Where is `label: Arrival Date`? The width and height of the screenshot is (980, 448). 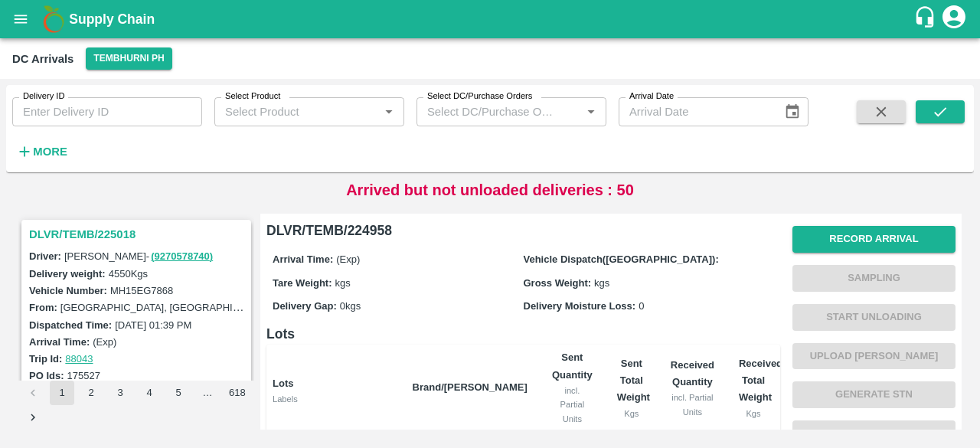 label: Arrival Date is located at coordinates (651, 97).